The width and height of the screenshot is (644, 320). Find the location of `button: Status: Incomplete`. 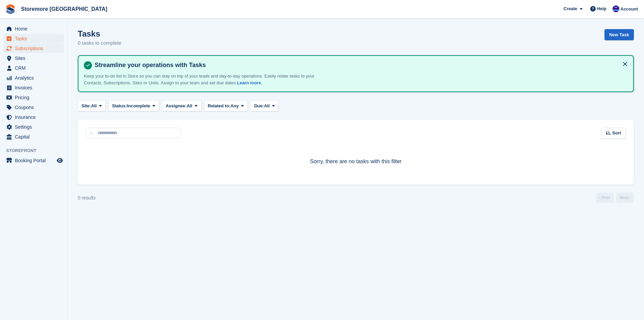

button: Status: Incomplete is located at coordinates (134, 106).